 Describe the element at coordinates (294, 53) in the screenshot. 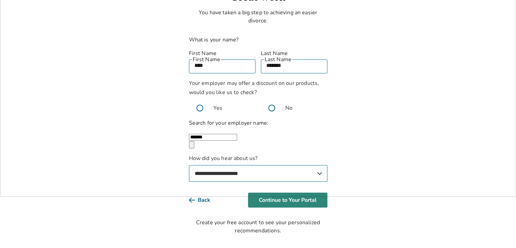

I see `label: Last Name` at that location.